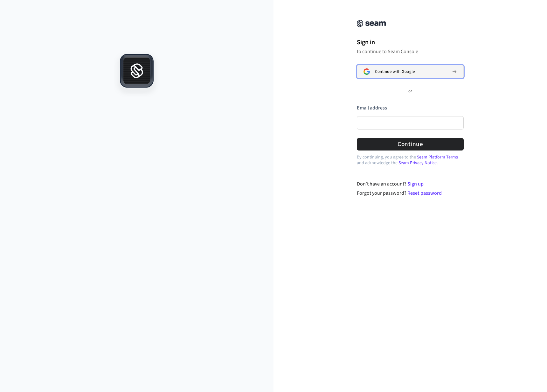  I want to click on div: Forgot your password?, so click(410, 193).